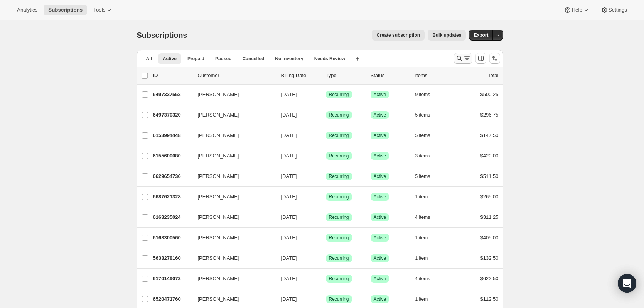  Describe the element at coordinates (423, 156) in the screenshot. I see `span: 3 items` at that location.